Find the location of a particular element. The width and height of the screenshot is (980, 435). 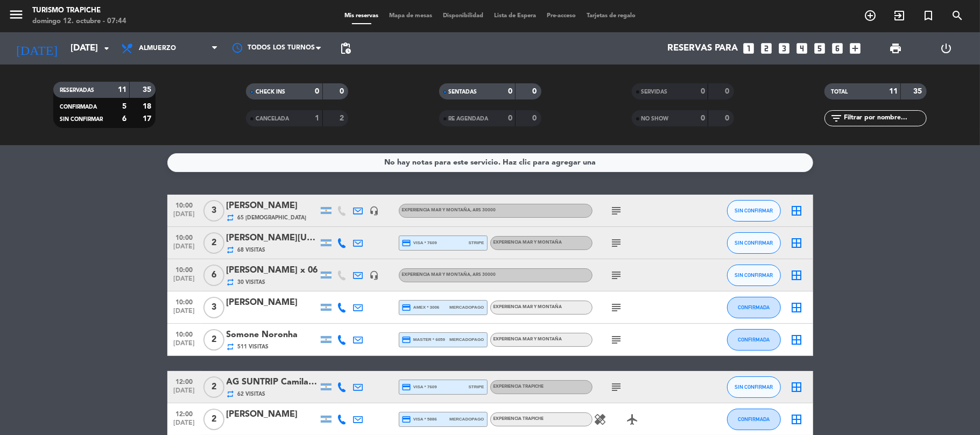

span: , ARS 30000 is located at coordinates (483, 275).